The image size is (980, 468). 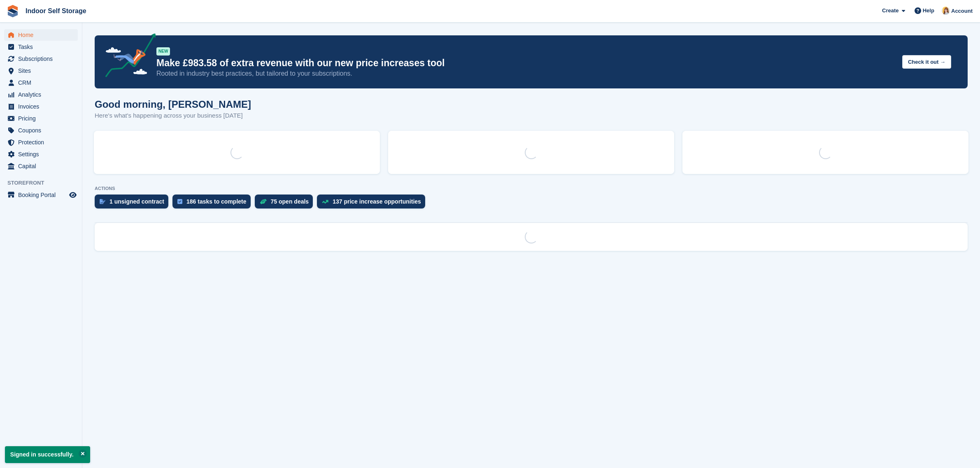 What do you see at coordinates (47, 455) in the screenshot?
I see `p: Signed in successfully.` at bounding box center [47, 455].